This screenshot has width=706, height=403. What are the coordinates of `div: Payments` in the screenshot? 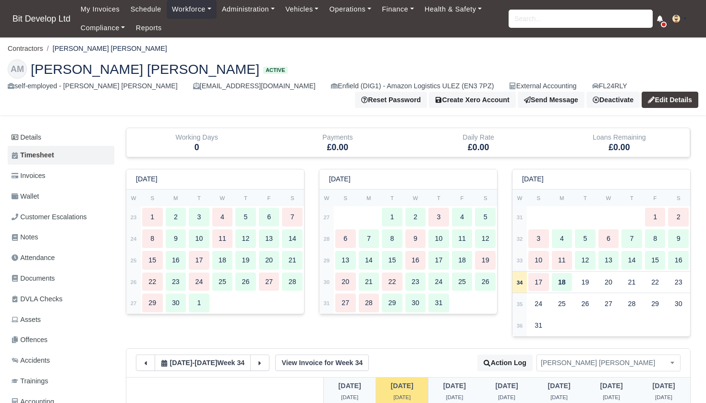 It's located at (337, 143).